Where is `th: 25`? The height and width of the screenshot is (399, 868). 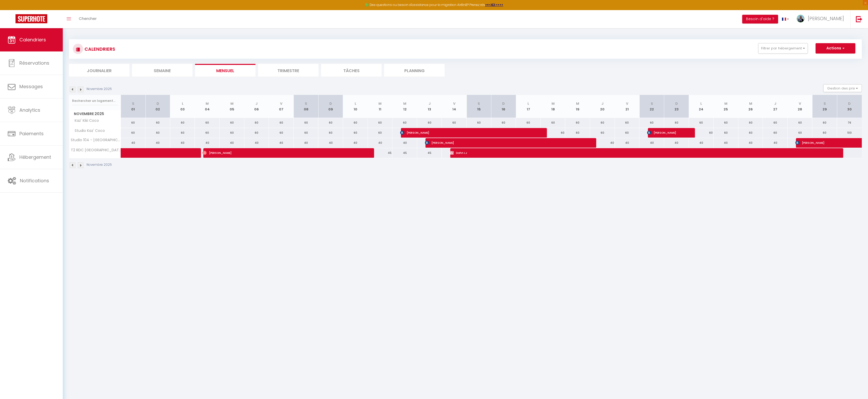
th: 25 is located at coordinates (726, 106).